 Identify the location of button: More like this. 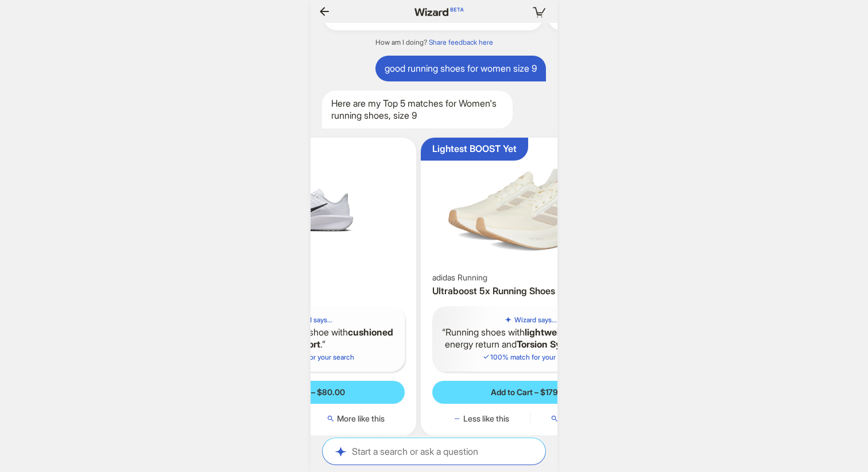
(355, 419).